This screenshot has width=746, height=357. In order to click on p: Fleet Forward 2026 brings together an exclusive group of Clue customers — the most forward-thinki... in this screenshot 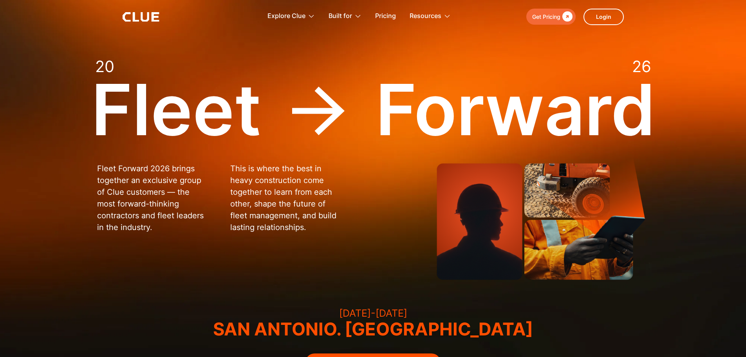, I will do `click(152, 198)`.